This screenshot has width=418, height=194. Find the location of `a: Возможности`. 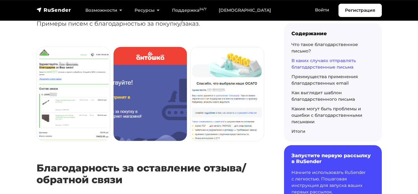

a: Возможности is located at coordinates (104, 10).